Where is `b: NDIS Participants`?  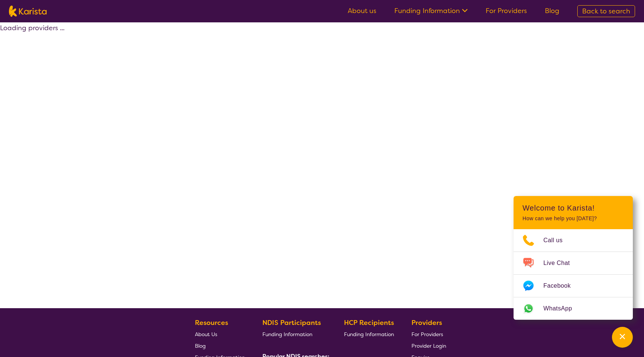
b: NDIS Participants is located at coordinates (291, 323).